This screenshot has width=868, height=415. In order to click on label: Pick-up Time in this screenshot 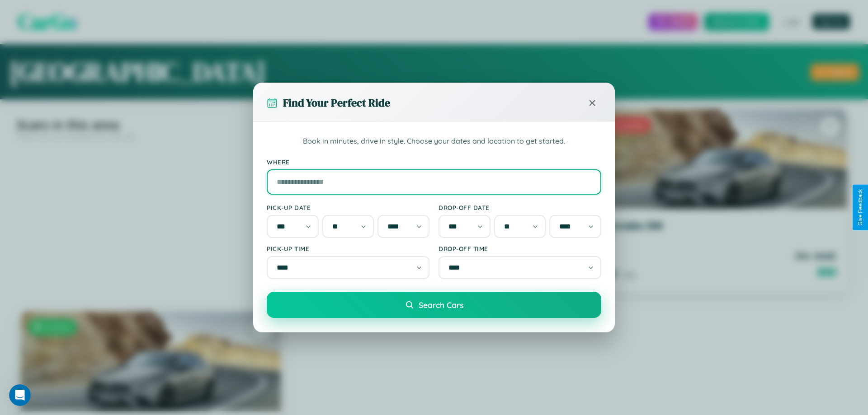, I will do `click(348, 248)`.